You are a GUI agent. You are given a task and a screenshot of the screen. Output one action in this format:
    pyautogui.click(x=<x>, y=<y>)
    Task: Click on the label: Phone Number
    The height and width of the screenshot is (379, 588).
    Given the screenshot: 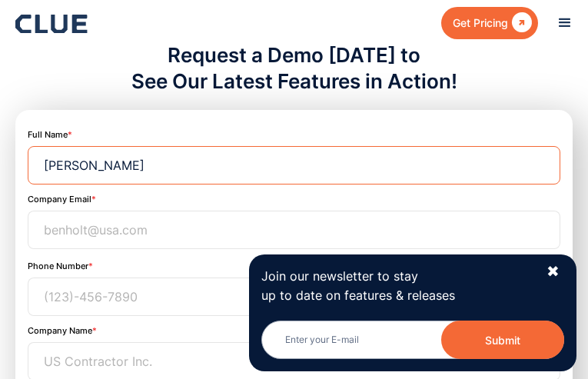 What is the action you would take?
    pyautogui.click(x=58, y=266)
    